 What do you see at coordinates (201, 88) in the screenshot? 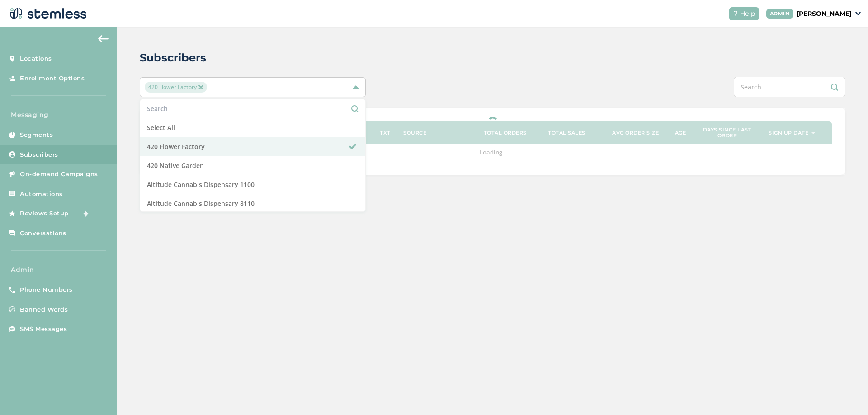
I see `img: icon-close-accent-8a337256.svg` at bounding box center [201, 88].